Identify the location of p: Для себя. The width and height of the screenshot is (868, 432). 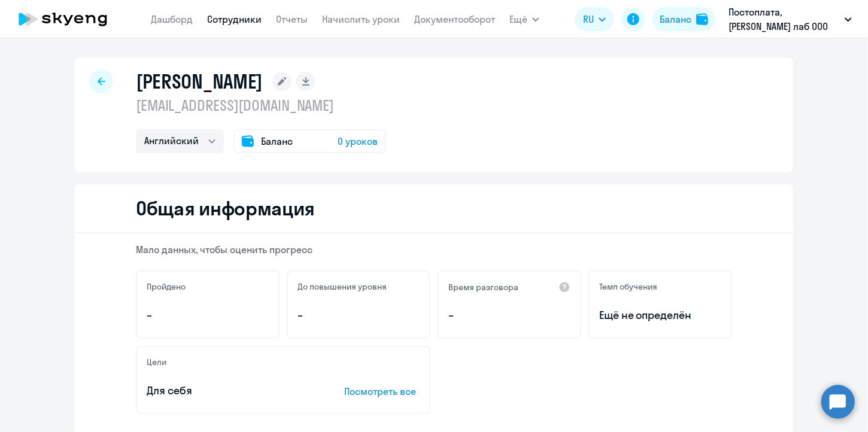
(227, 391).